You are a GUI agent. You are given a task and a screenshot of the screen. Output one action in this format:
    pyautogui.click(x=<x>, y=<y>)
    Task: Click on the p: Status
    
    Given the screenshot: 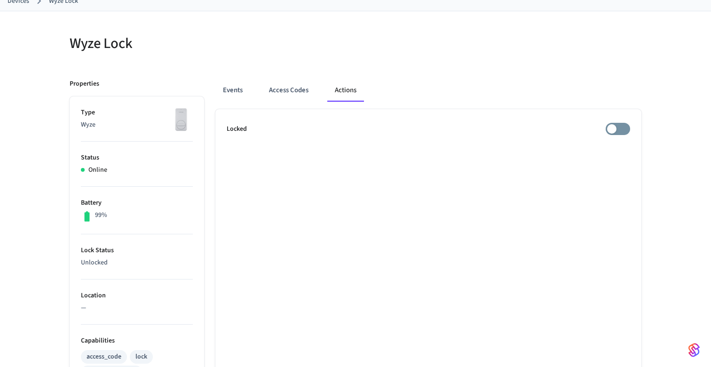 What is the action you would take?
    pyautogui.click(x=137, y=158)
    